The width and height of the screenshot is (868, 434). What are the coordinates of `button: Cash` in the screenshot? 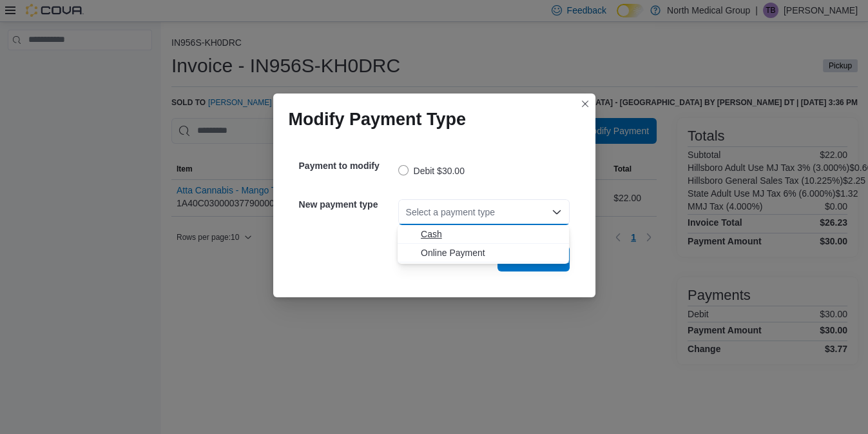 It's located at (483, 234).